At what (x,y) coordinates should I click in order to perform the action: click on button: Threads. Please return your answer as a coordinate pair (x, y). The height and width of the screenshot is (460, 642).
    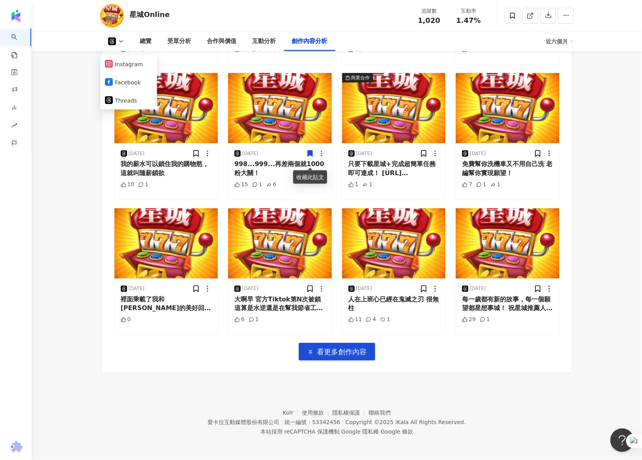
    Looking at the image, I should click on (129, 101).